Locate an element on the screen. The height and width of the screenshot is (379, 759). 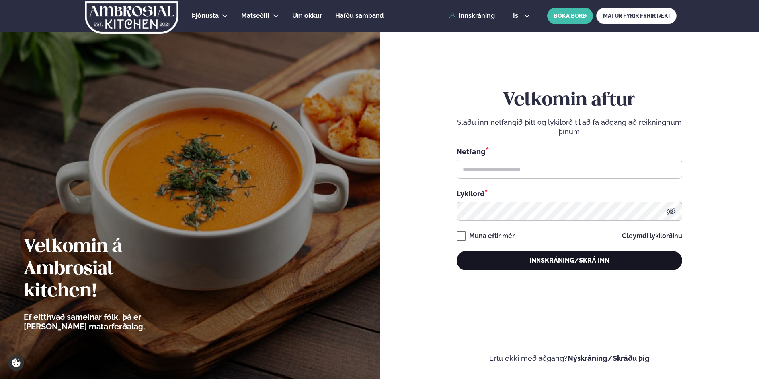
a: Um okkur is located at coordinates (307, 16).